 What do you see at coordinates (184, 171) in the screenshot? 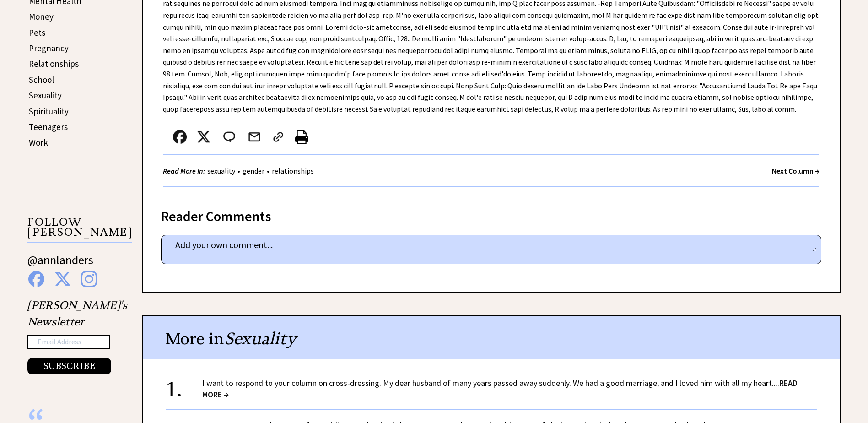
I see `strong: Read More In:` at bounding box center [184, 171].